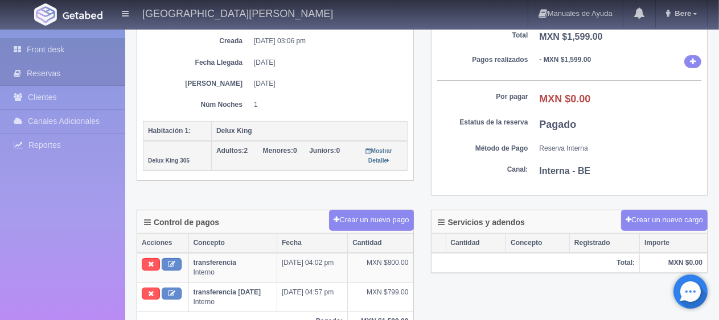 Image resolution: width=719 pixels, height=320 pixels. Describe the element at coordinates (565, 171) in the screenshot. I see `b: Interna - BE` at that location.